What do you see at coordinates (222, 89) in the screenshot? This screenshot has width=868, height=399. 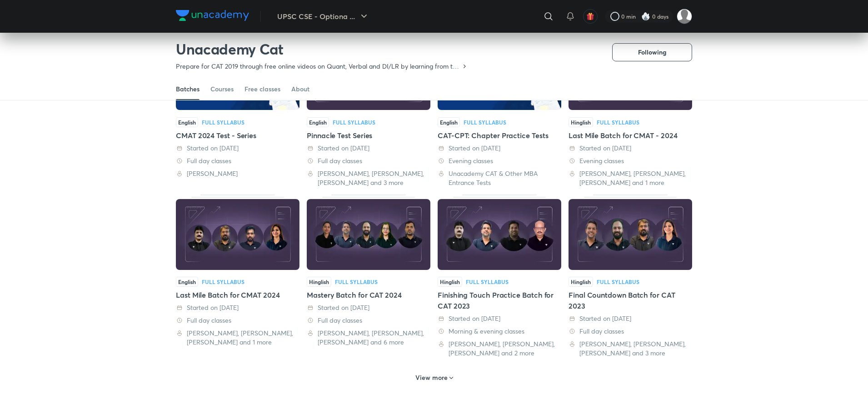 I see `div: Courses` at bounding box center [222, 89].